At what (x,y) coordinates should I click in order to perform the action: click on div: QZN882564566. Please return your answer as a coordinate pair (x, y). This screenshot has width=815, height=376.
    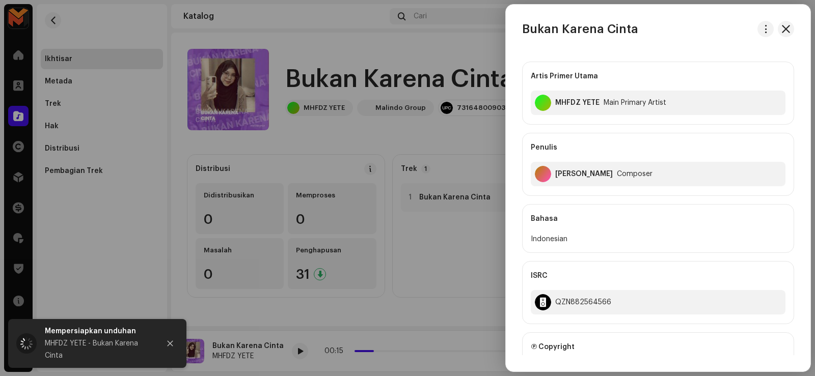
    Looking at the image, I should click on (583, 302).